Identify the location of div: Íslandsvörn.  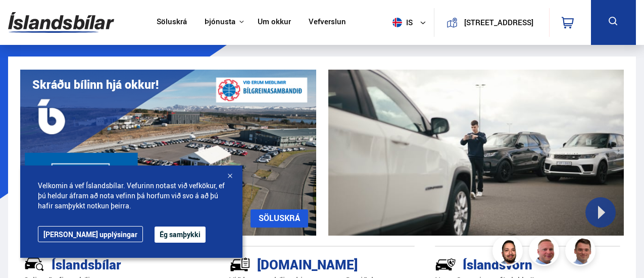
(510, 263).